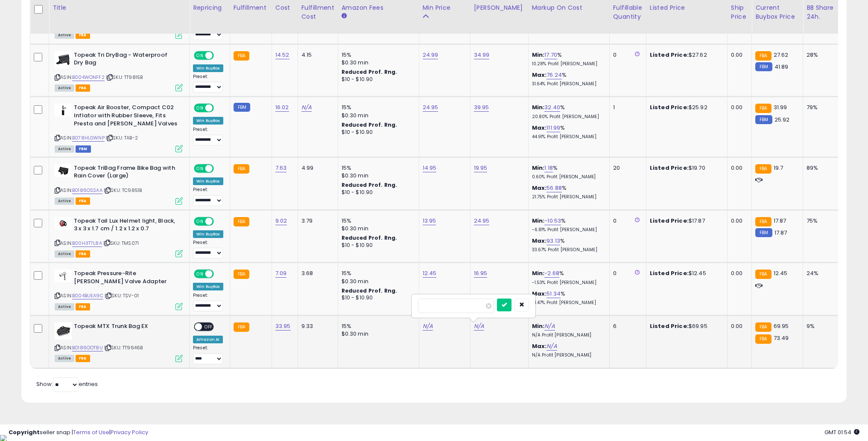  Describe the element at coordinates (779, 220) in the screenshot. I see `span: 17.87` at that location.